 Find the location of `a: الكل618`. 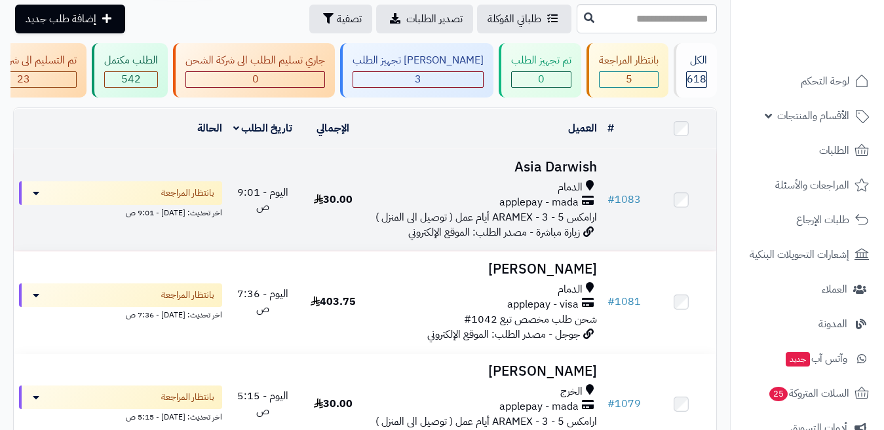

a: الكل618 is located at coordinates (695, 70).